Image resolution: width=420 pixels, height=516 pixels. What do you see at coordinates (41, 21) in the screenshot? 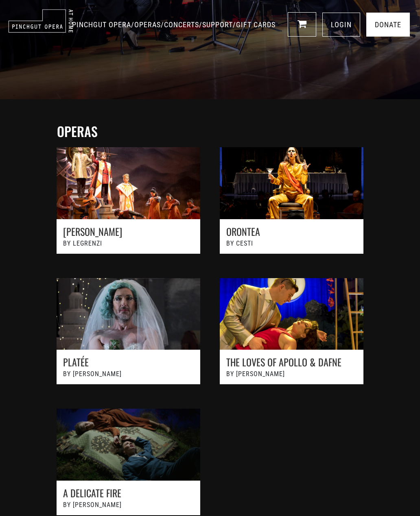
I see `img: pinchgut_at_home_negative_logo.svg` at bounding box center [41, 21].